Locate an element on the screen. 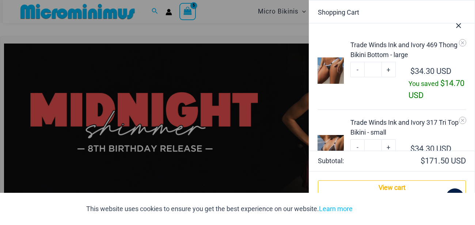 The height and width of the screenshot is (225, 475). div: You saved is located at coordinates (438, 89).